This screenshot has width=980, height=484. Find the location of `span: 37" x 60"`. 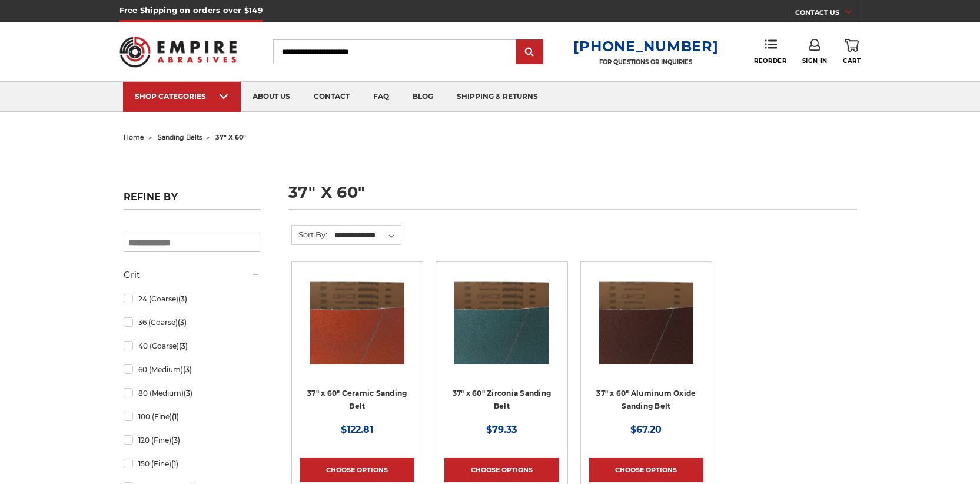

span: 37" x 60" is located at coordinates (231, 137).